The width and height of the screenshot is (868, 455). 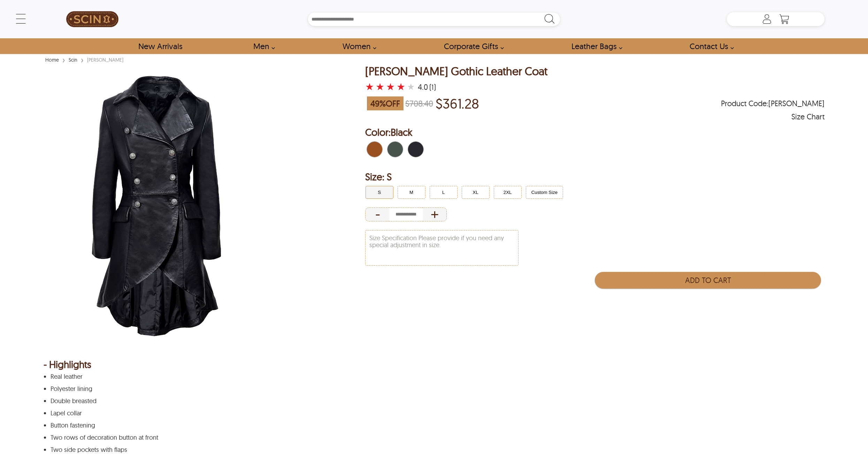 I want to click on button: Click to select 2XL, so click(x=508, y=192).